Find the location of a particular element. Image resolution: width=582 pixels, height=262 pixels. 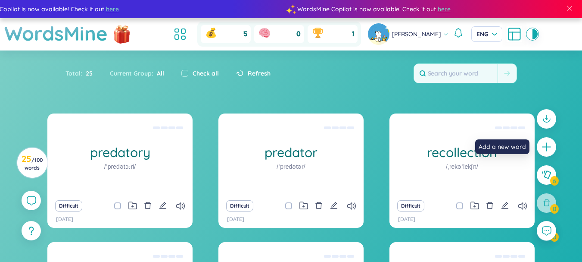

span: 25 is located at coordinates (87, 73).